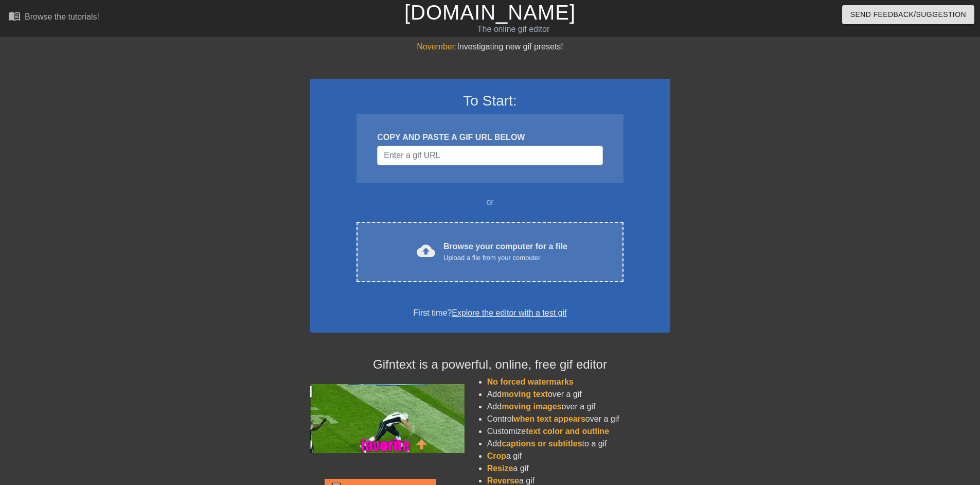 This screenshot has width=980, height=485. I want to click on span: moving images, so click(532, 406).